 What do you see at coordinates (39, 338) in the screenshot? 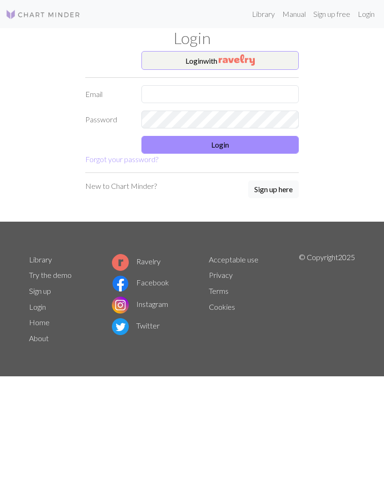
I see `a: About` at bounding box center [39, 338].